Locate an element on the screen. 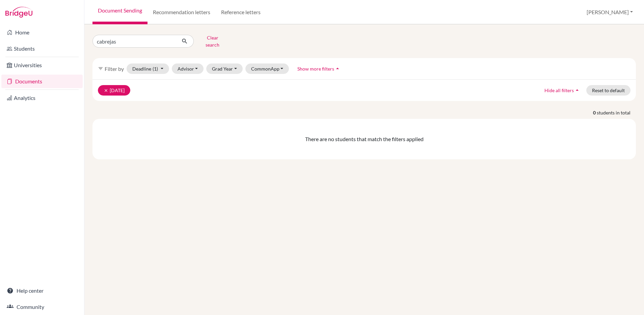 This screenshot has height=315, width=644. a: Analytics is located at coordinates (42, 98).